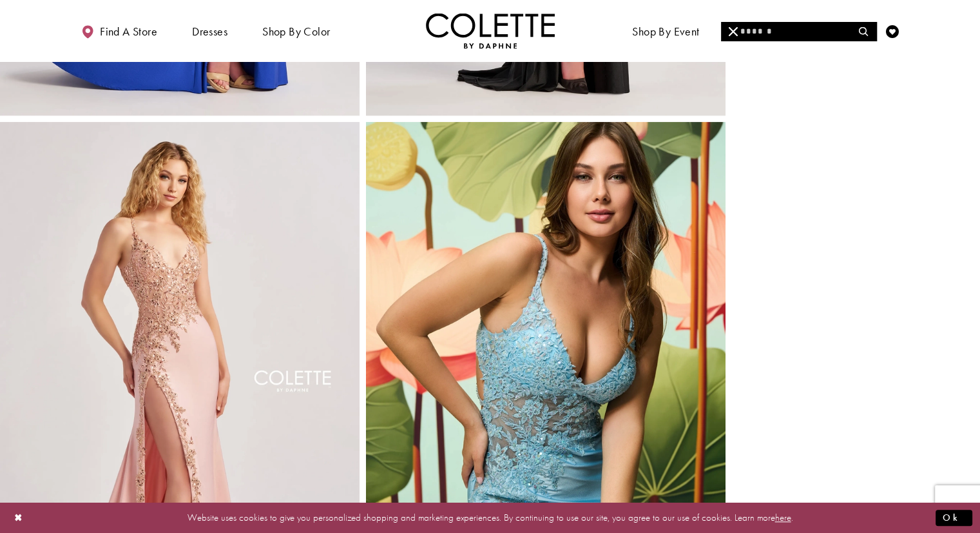 This screenshot has width=980, height=533. What do you see at coordinates (783, 517) in the screenshot?
I see `a: here` at bounding box center [783, 517].